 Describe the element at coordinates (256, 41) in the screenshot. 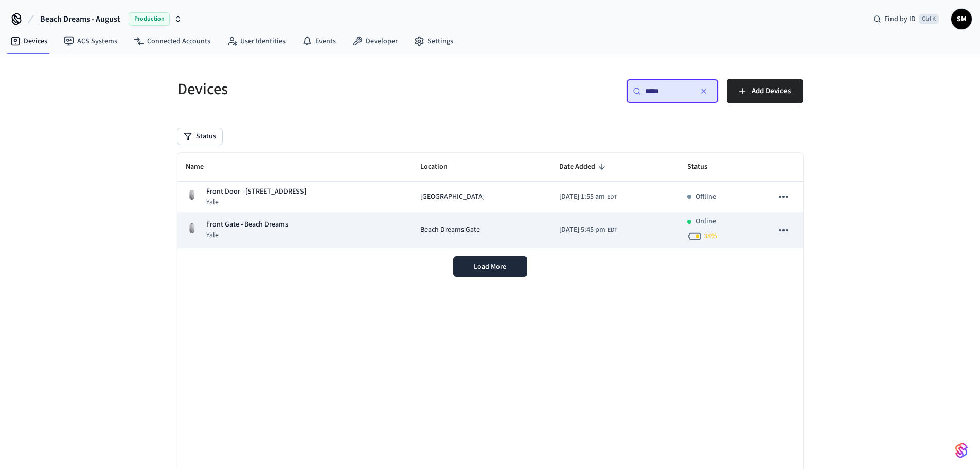

I see `a: User Identities` at that location.